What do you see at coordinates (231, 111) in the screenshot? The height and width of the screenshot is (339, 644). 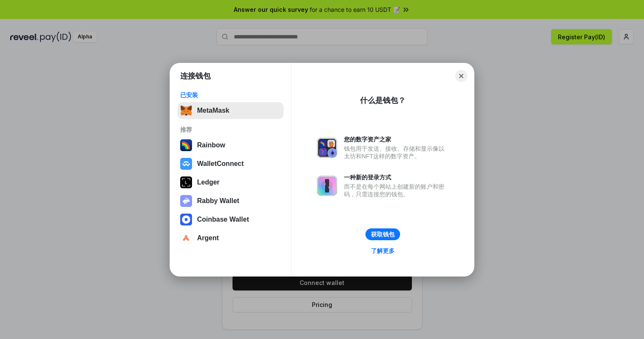 I see `button: MetaMask` at bounding box center [231, 111].